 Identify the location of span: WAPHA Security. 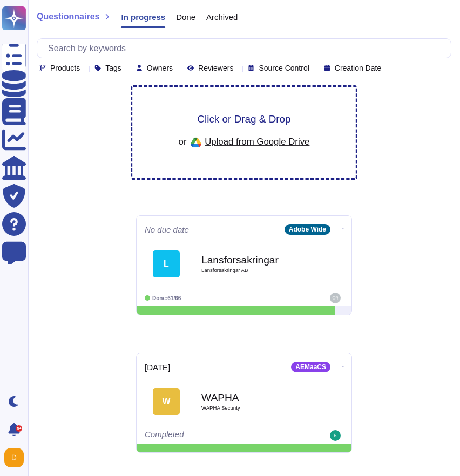
(256, 408).